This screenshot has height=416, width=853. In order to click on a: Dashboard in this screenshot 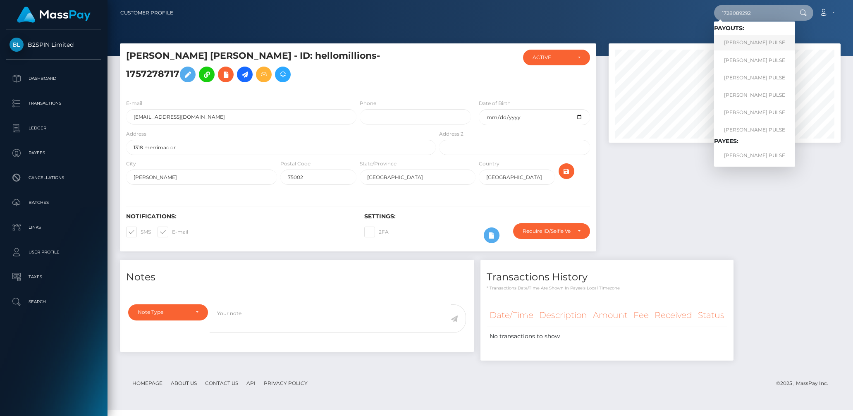, I will do `click(54, 79)`.